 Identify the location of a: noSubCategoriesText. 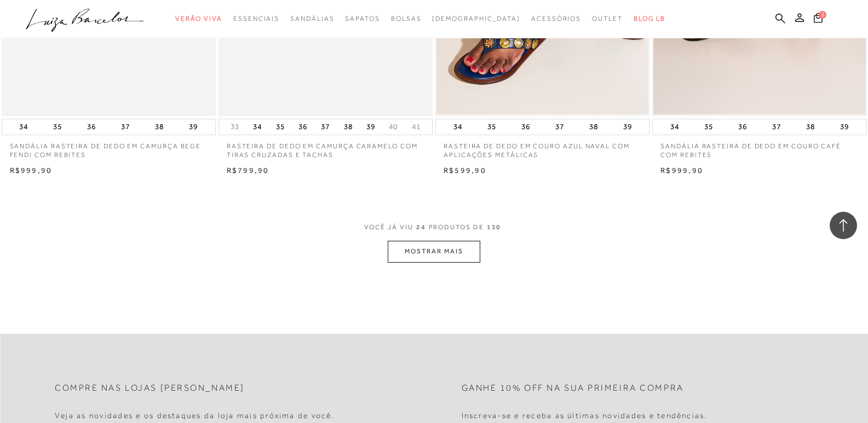
(475, 19).